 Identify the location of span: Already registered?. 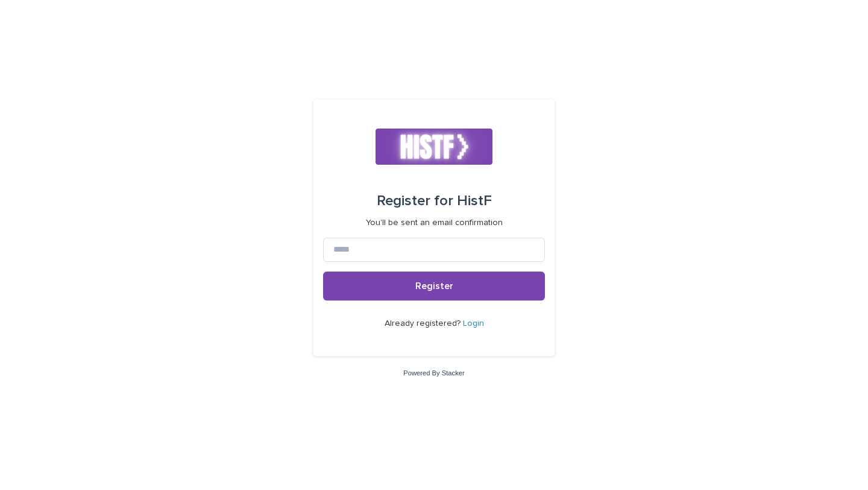
(424, 323).